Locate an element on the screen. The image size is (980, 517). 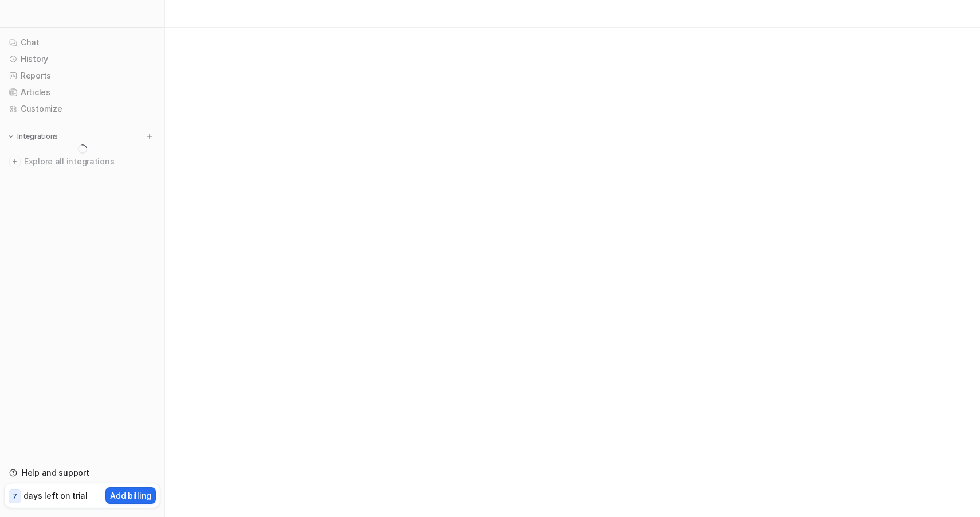
p: Add billing is located at coordinates (131, 495).